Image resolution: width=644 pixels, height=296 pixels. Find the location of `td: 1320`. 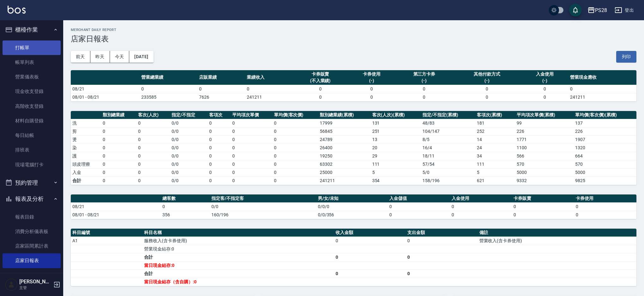

td: 1320 is located at coordinates (605, 147).